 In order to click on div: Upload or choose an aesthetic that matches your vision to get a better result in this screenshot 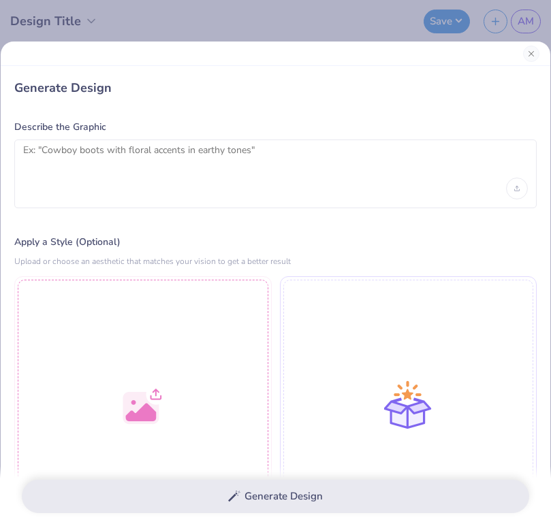, I will do `click(275, 261)`.